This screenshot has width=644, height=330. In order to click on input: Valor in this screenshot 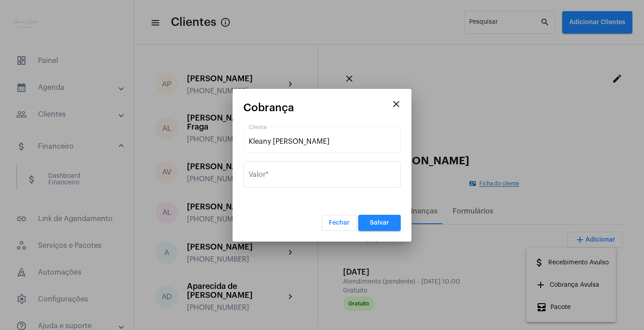, I will do `click(322, 176)`.